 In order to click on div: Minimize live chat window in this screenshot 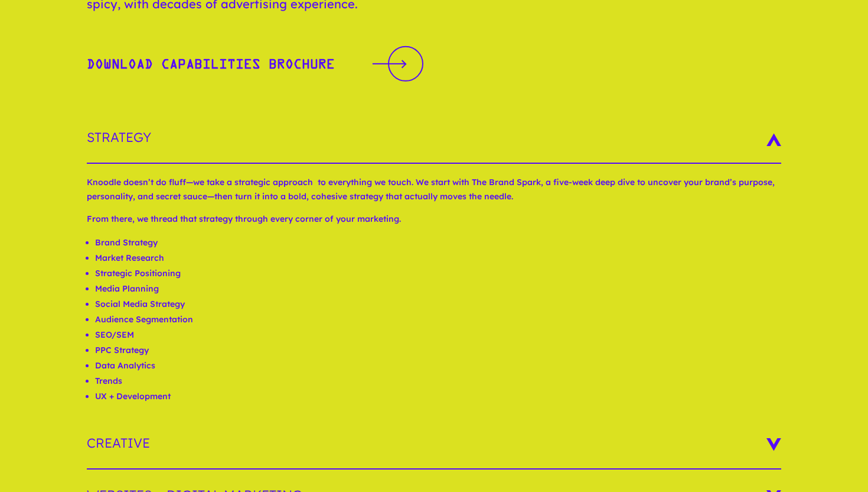, I will do `click(208, 20)`.